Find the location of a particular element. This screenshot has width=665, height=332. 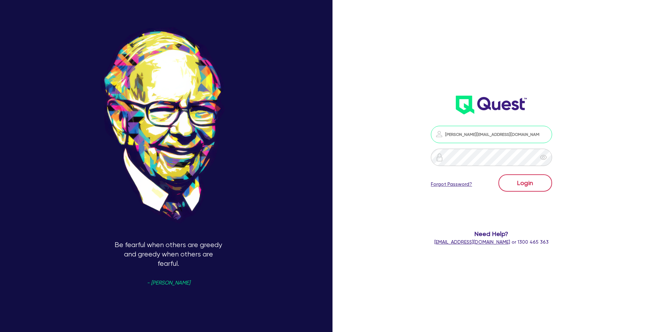

a: Forgot Password? is located at coordinates (451, 184).